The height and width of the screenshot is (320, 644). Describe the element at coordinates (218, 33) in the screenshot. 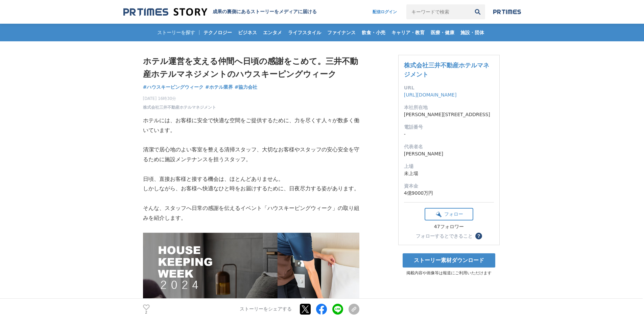

I see `span: テクノロジー` at that location.